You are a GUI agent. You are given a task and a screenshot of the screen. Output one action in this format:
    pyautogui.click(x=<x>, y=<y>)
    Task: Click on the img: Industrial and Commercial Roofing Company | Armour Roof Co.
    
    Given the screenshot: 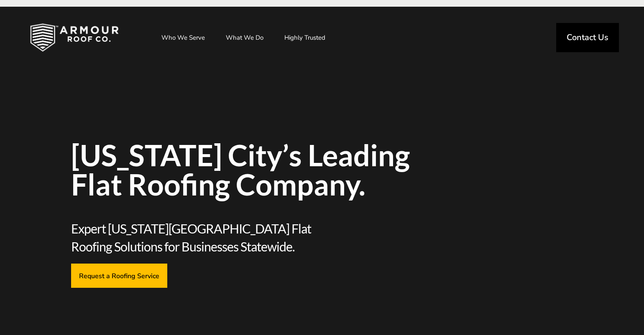 What is the action you would take?
    pyautogui.click(x=75, y=38)
    